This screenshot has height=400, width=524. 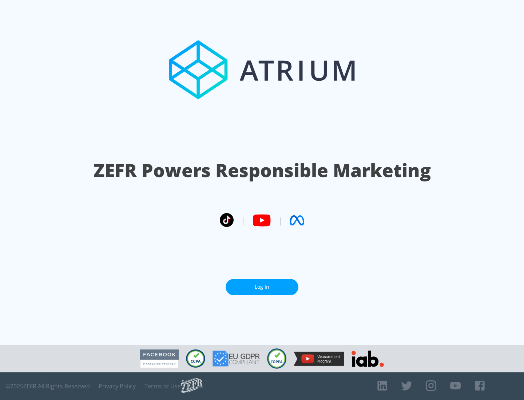 I want to click on span: © 2025 ZEFR All Rights Reserved, so click(x=48, y=387).